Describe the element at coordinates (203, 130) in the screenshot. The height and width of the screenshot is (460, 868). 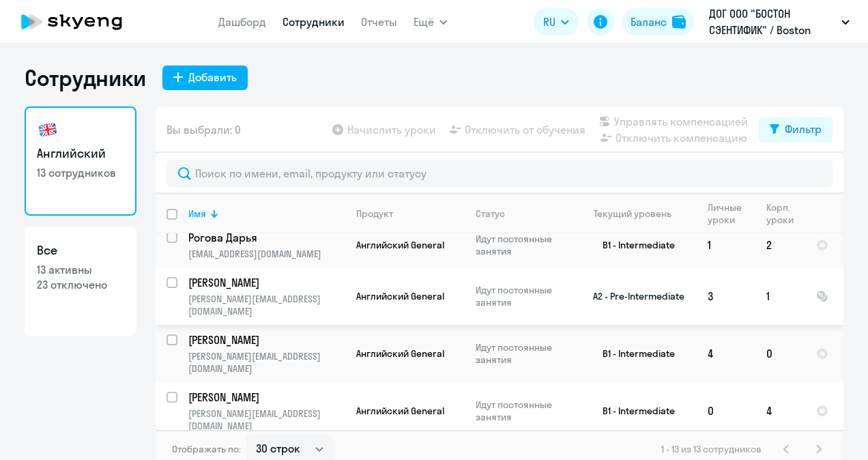
I see `span: Вы выбрали: 0` at that location.